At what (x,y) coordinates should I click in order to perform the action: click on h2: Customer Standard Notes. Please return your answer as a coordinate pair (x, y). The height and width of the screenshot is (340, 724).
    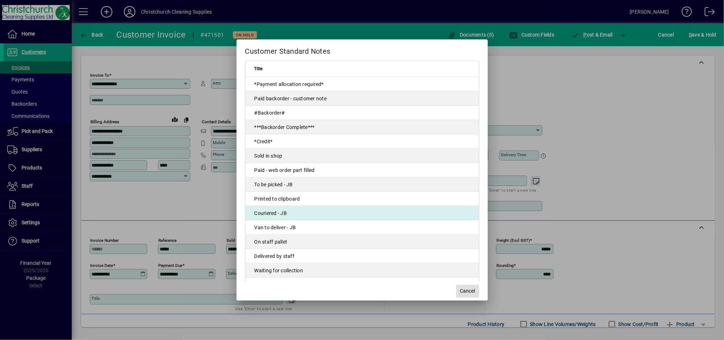
    Looking at the image, I should click on (362, 50).